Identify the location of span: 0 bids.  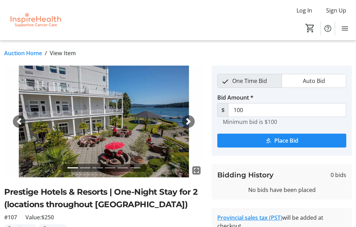
(338, 175).